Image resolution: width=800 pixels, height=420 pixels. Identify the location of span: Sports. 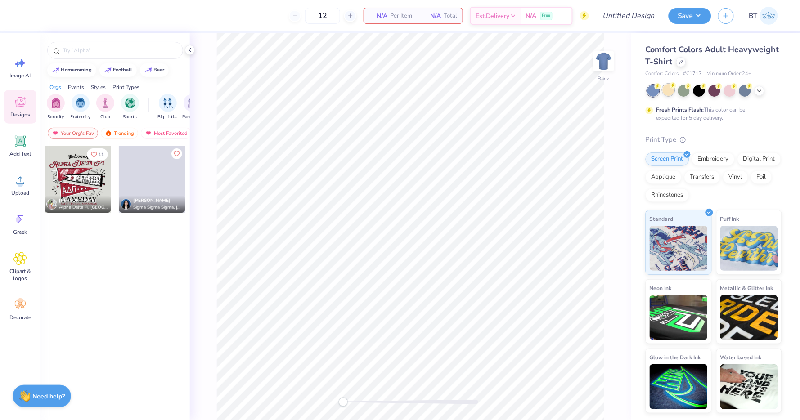
(130, 117).